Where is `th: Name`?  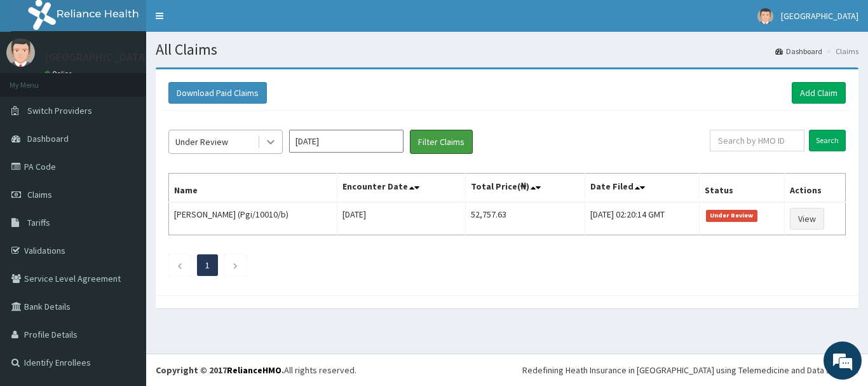
th: Name is located at coordinates (253, 188).